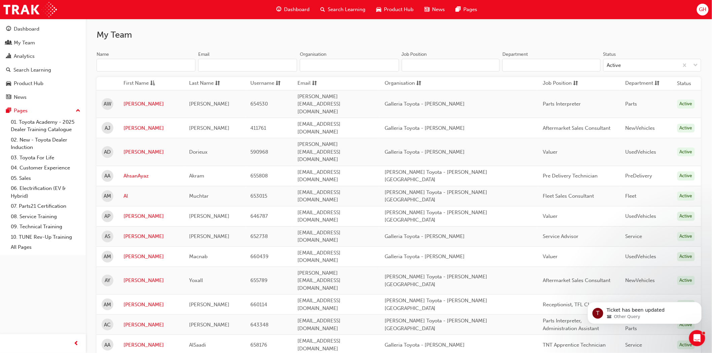 This screenshot has height=353, width=712. Describe the element at coordinates (197, 345) in the screenshot. I see `span: AlSaadi` at that location.